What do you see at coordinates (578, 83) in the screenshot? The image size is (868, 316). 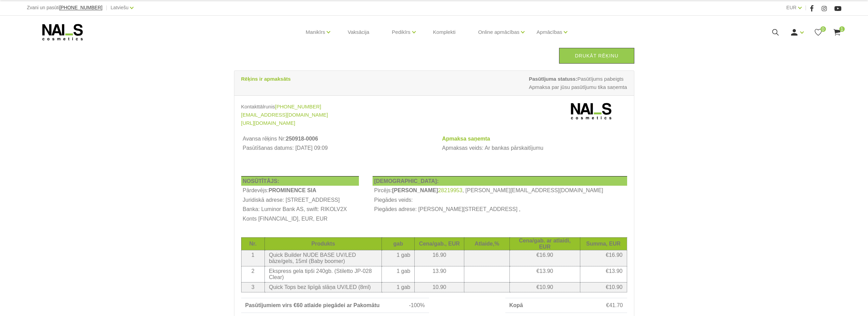 I see `span: Pasūtījums pabeigts Apmaksa par jūsu pasūtījumu tika saņemta` at bounding box center [578, 83].